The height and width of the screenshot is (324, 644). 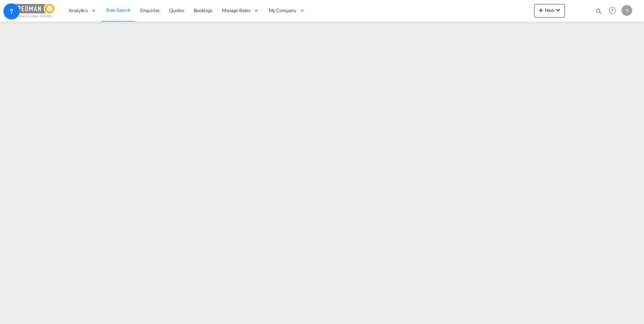 I want to click on span: Enquiries, so click(x=150, y=10).